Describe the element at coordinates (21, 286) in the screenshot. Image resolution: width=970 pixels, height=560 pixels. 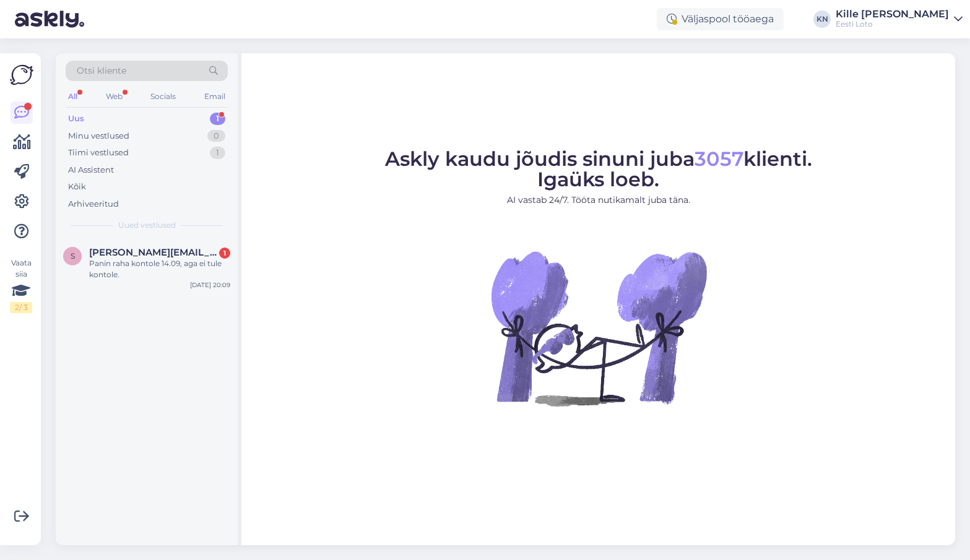
I see `div: Vaata siia` at that location.